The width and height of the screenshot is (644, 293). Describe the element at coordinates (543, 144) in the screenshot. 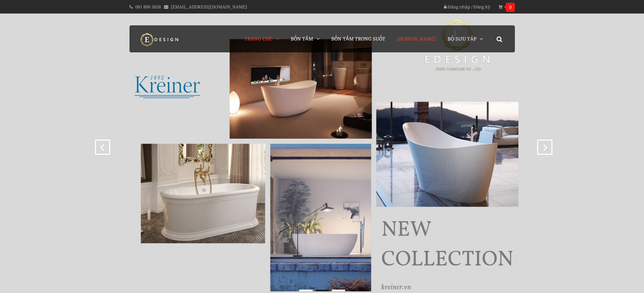

I see `div: next` at that location.